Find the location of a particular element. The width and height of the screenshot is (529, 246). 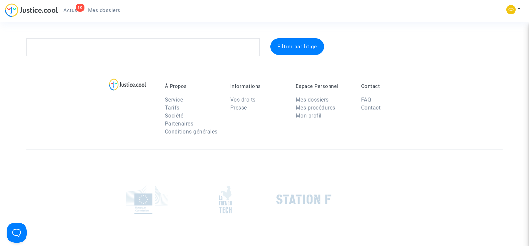

img: logo-lg.svg is located at coordinates (127, 85).